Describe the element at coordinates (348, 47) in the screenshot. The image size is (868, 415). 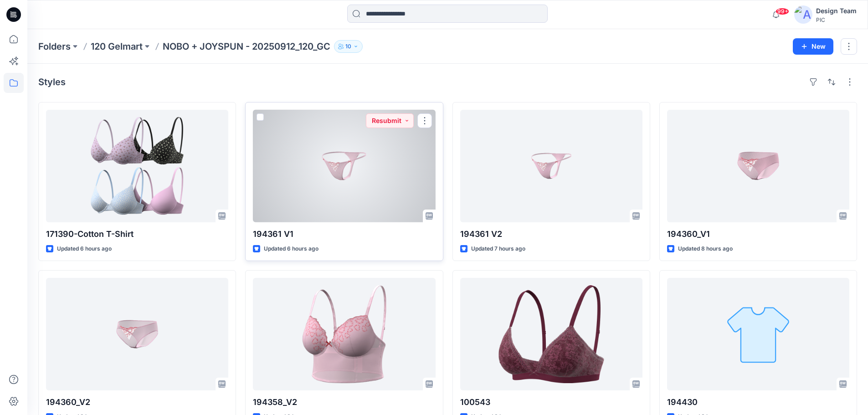
I see `p: 10` at that location.